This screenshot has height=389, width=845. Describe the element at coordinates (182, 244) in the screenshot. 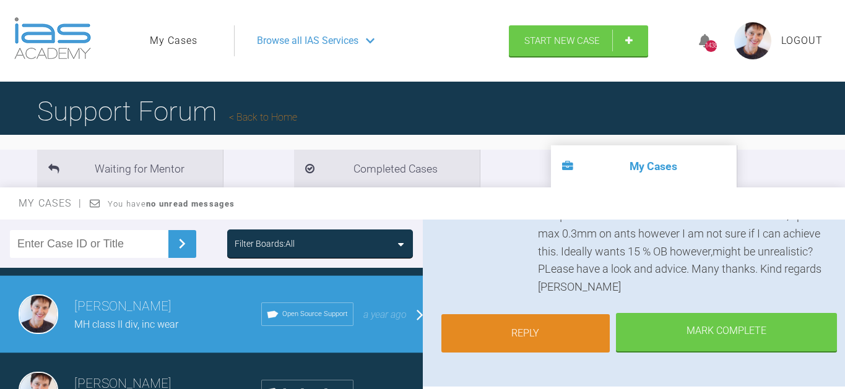

I see `img: chevronRight.28bd32b0.svg` at that location.